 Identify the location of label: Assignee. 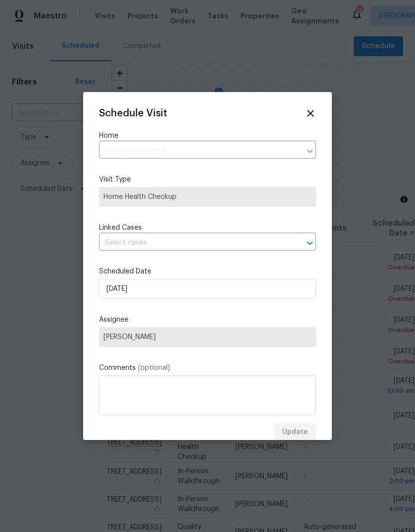
(208, 320).